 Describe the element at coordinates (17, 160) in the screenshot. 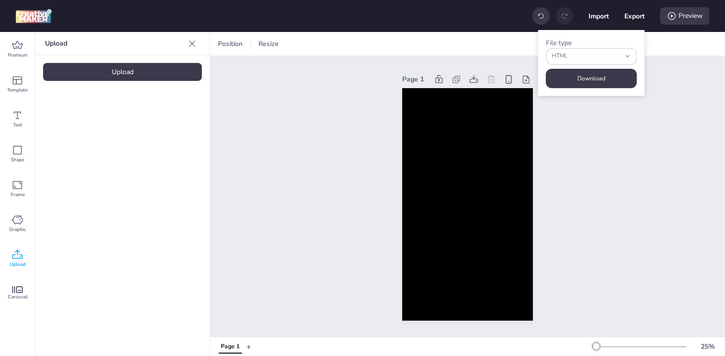

I see `span: Shape` at that location.